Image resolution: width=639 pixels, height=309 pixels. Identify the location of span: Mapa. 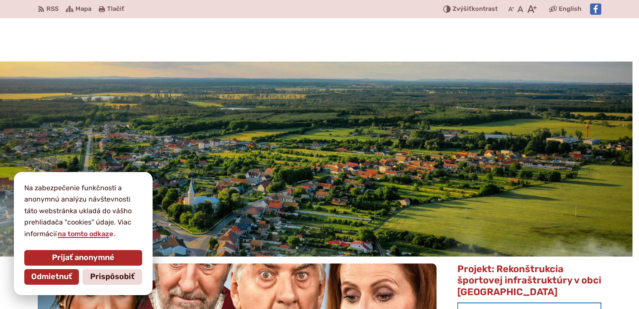
(83, 9).